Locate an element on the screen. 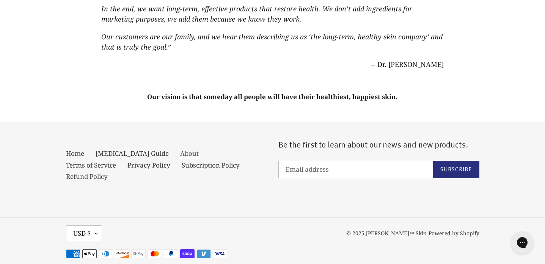  a: Refund Policy is located at coordinates (87, 177).